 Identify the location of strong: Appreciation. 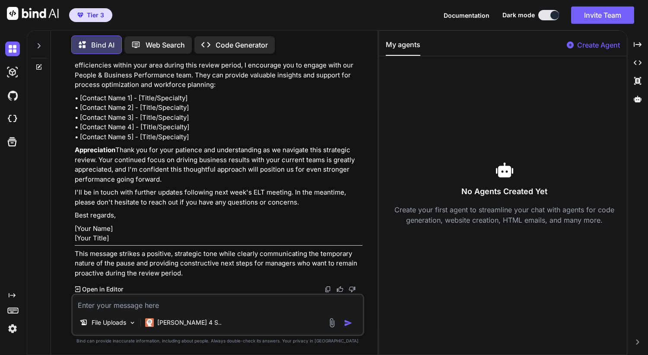
(95, 150).